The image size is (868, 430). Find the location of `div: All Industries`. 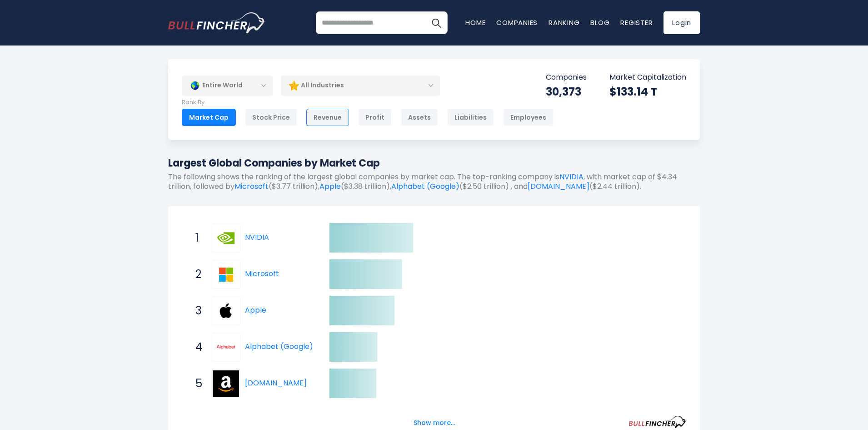

div: All Industries is located at coordinates (360, 86).